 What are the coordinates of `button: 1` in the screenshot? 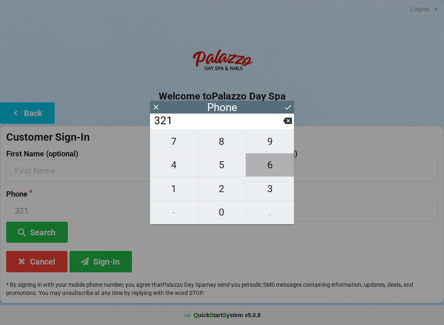 It's located at (174, 188).